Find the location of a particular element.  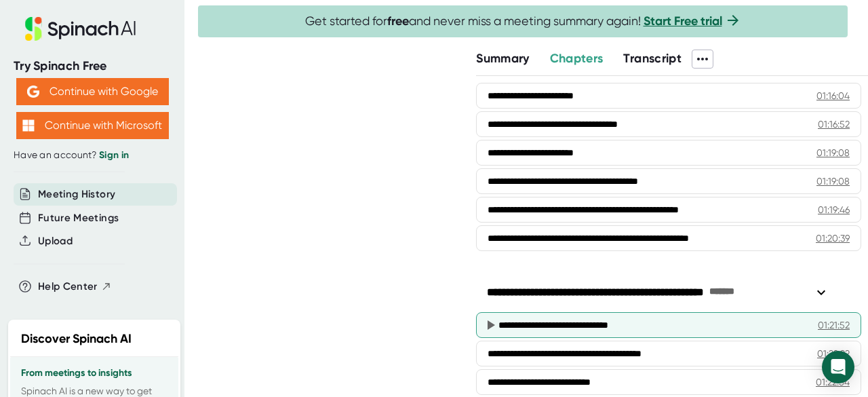

span: Help Center is located at coordinates (68, 286).